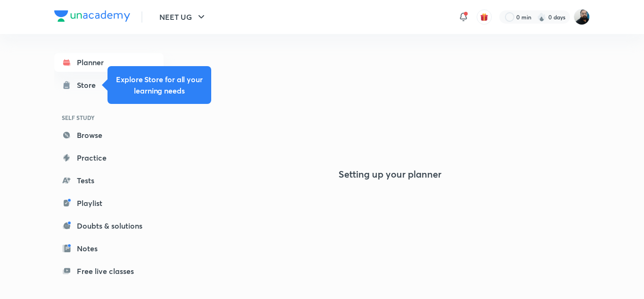 The width and height of the screenshot is (644, 299). Describe the element at coordinates (109, 118) in the screenshot. I see `h6: SELF STUDY` at that location.